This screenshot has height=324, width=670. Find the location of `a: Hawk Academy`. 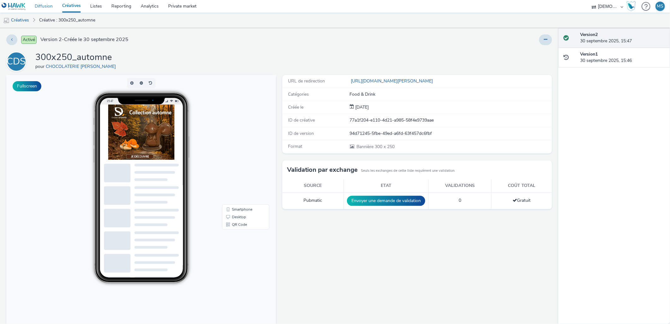

a: Hawk Academy is located at coordinates (633, 6).